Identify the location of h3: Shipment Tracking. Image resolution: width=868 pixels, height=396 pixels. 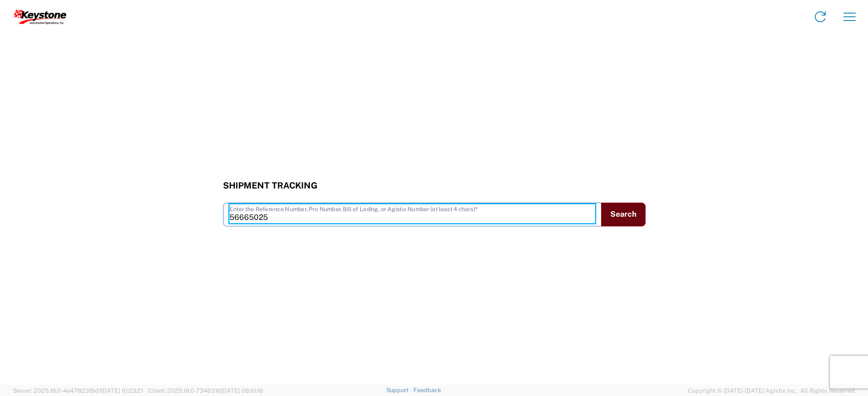
(434, 186).